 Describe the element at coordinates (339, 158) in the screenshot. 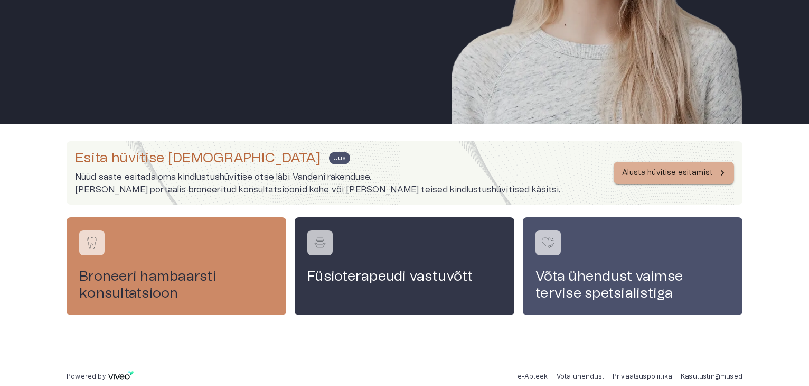

I see `span: Uus` at that location.